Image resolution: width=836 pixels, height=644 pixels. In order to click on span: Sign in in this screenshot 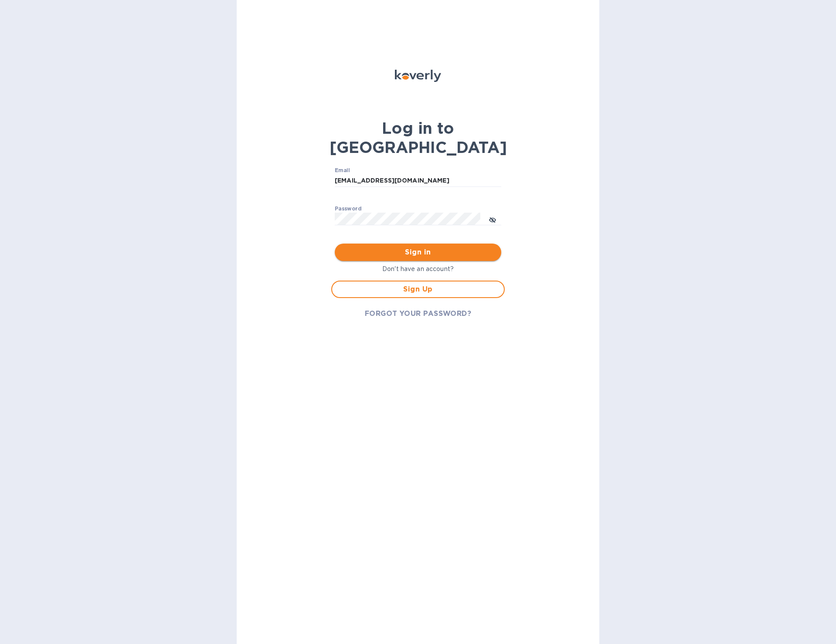, I will do `click(418, 252)`.